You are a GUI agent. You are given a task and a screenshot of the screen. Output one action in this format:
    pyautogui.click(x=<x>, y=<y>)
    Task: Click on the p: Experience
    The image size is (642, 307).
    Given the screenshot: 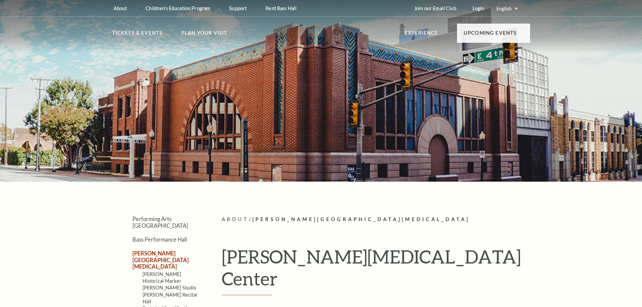 What is the action you would take?
    pyautogui.click(x=421, y=35)
    